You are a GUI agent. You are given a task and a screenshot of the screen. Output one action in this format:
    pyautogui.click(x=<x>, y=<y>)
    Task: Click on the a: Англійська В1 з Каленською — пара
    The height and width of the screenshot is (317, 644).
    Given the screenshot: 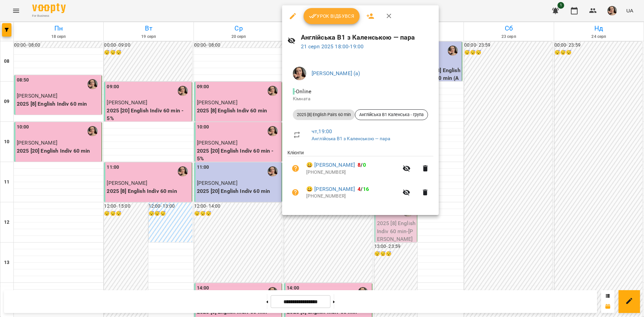 What is the action you would take?
    pyautogui.click(x=351, y=139)
    